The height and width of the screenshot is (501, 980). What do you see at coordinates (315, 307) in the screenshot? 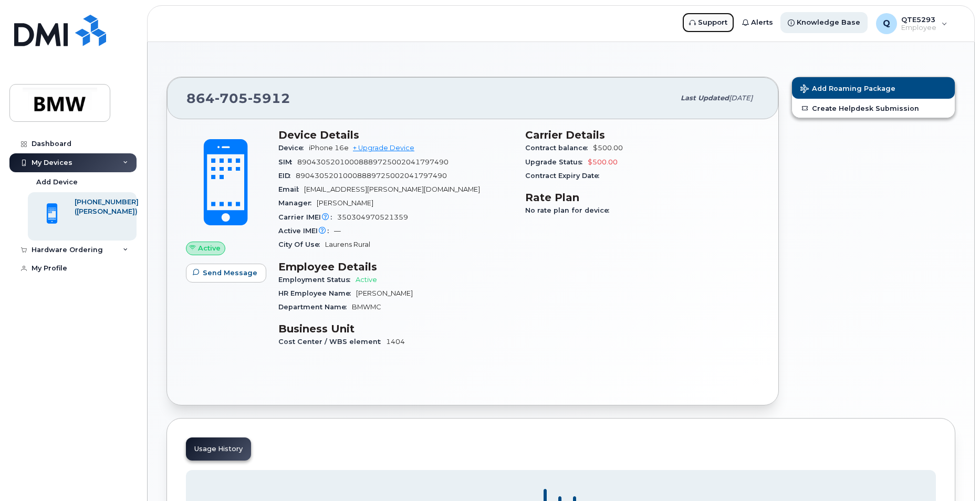
I see `span: Department Name` at bounding box center [315, 307].